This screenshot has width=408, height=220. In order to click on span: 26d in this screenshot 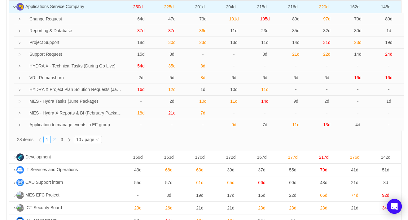, I will do `click(169, 208)`.